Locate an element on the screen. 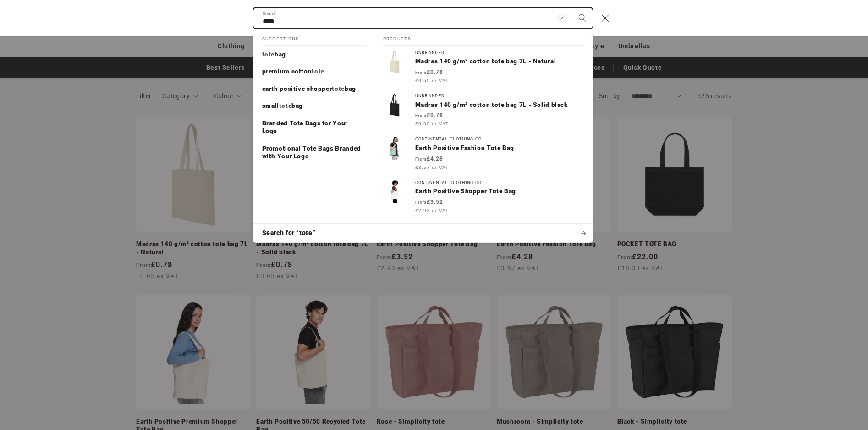 This screenshot has height=430, width=868. p: premium cotton tote is located at coordinates (293, 72).